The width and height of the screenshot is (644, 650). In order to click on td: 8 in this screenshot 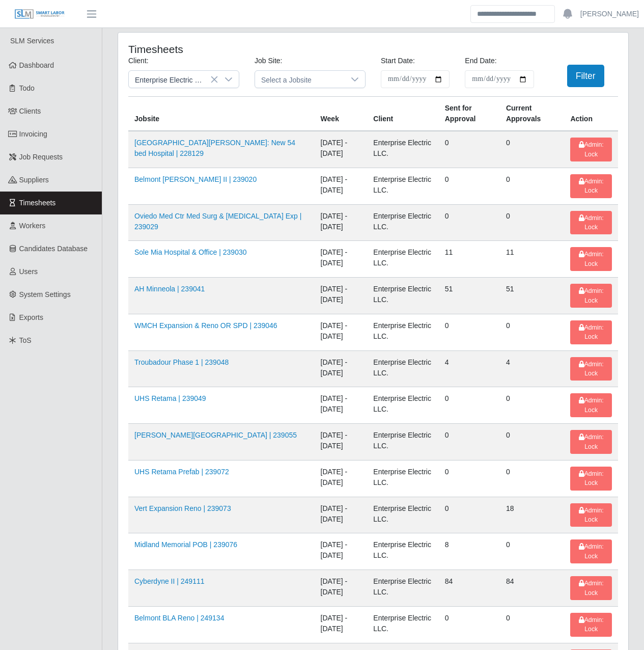, I will do `click(469, 551)`.